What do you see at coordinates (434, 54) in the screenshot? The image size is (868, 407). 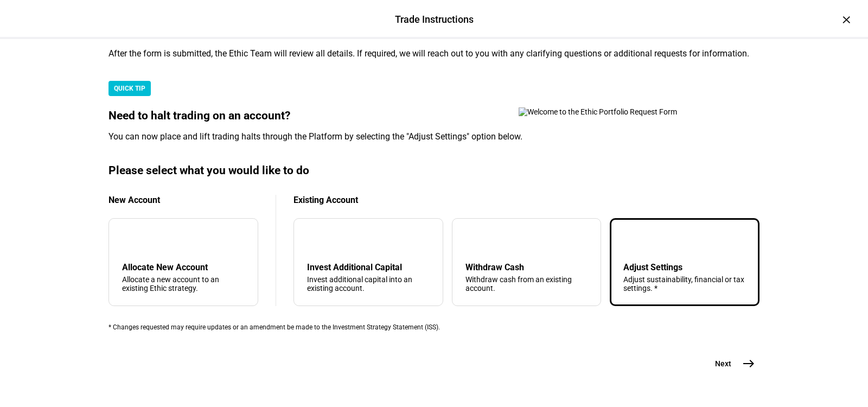 I see `div: After the form is submitted, the Ethic Team will review all details. If required, we will reach o...` at bounding box center [434, 54].